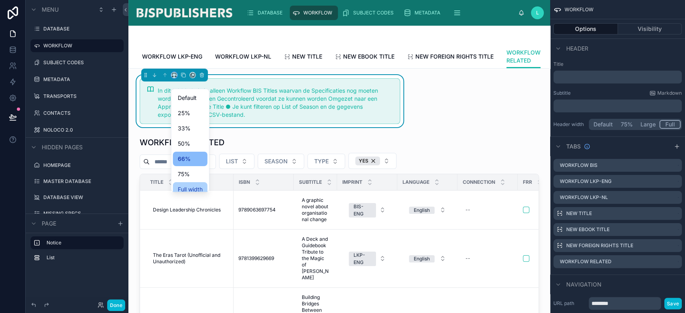 Image resolution: width=685 pixels, height=313 pixels. What do you see at coordinates (184, 128) in the screenshot?
I see `span: 33%` at bounding box center [184, 128].